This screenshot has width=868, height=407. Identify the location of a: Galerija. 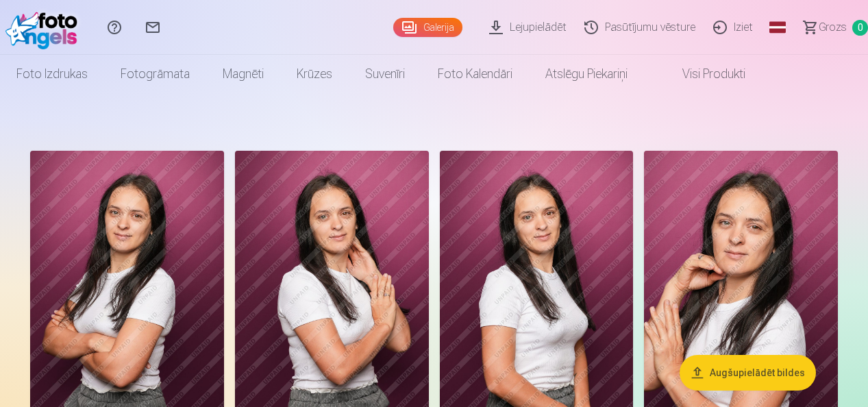
(427, 27).